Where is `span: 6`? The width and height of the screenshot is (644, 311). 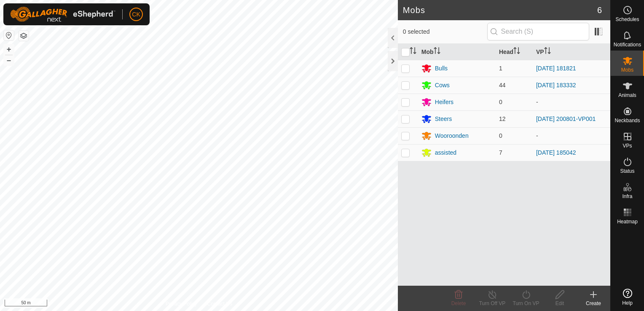
span: 6 is located at coordinates (600, 10).